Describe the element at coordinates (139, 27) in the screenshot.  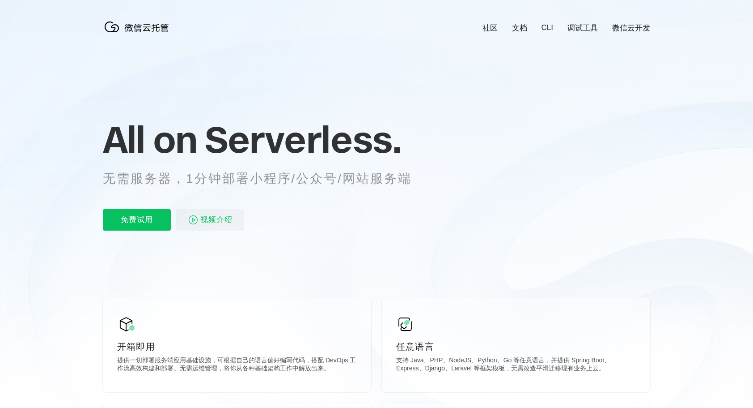
I see `img: 微信云托管` at that location.